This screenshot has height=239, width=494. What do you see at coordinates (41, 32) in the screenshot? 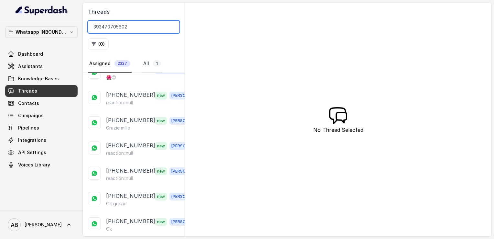
I see `p: Whatsapp INBOUND Workspace` at bounding box center [41, 32].